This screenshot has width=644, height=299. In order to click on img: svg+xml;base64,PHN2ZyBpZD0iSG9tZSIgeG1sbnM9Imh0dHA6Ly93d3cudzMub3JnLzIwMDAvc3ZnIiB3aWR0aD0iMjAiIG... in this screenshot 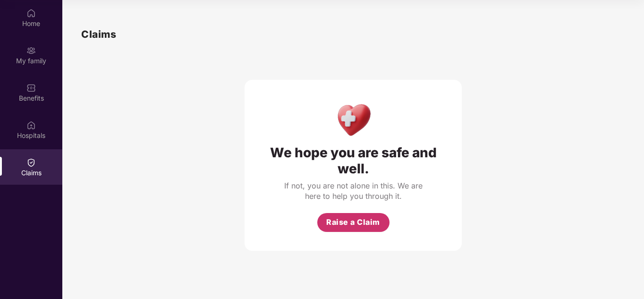, I will do `click(31, 13)`.